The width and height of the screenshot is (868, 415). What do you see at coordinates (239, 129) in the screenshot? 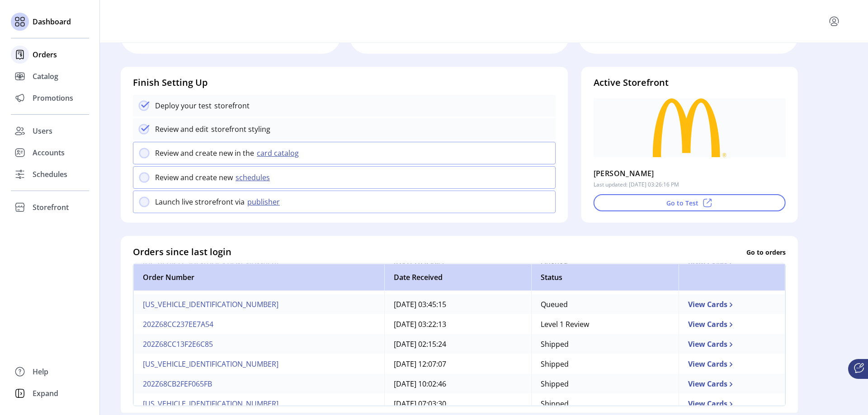
I see `p: storefront styling` at bounding box center [239, 129].